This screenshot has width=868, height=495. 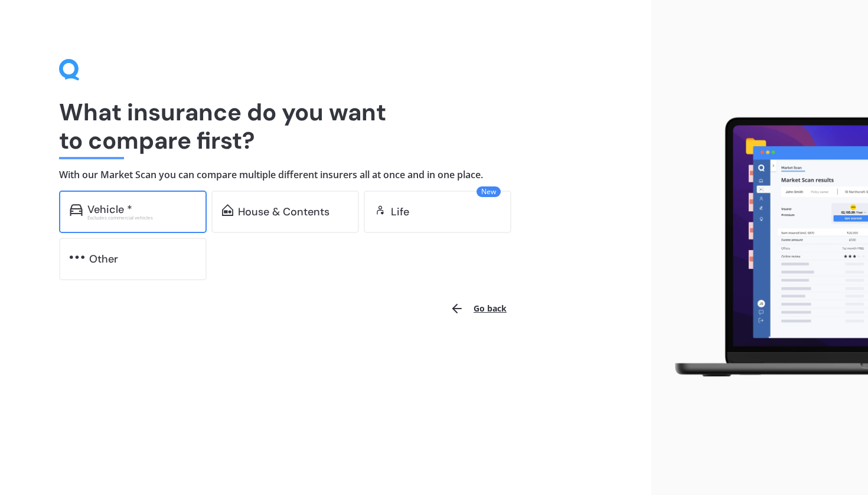 I want to click on img: car.f15378c7a67c060ca3f3.svg, so click(x=76, y=210).